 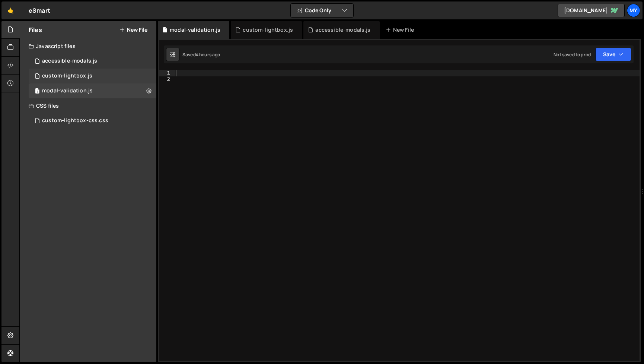 What do you see at coordinates (88, 46) in the screenshot?
I see `div: Javascript files` at bounding box center [88, 46].